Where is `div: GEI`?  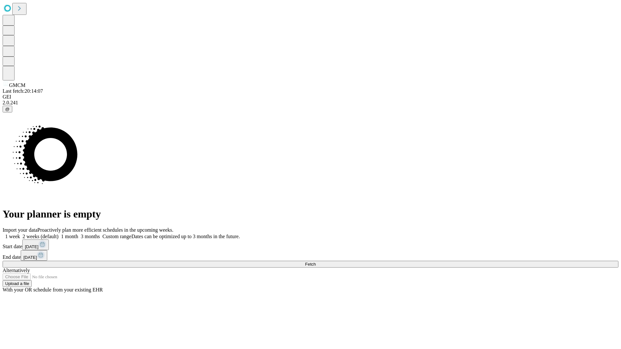
div: GEI is located at coordinates (310, 97).